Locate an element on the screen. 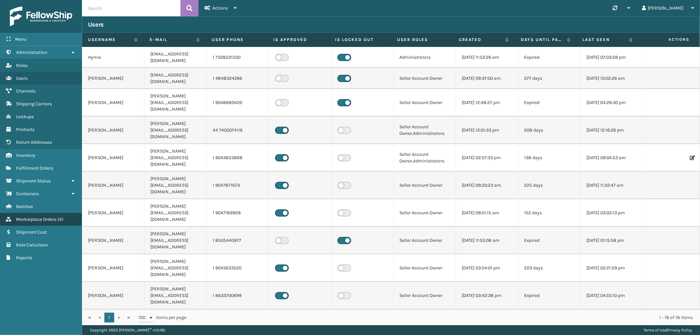  label: Last Seen is located at coordinates (604, 40).